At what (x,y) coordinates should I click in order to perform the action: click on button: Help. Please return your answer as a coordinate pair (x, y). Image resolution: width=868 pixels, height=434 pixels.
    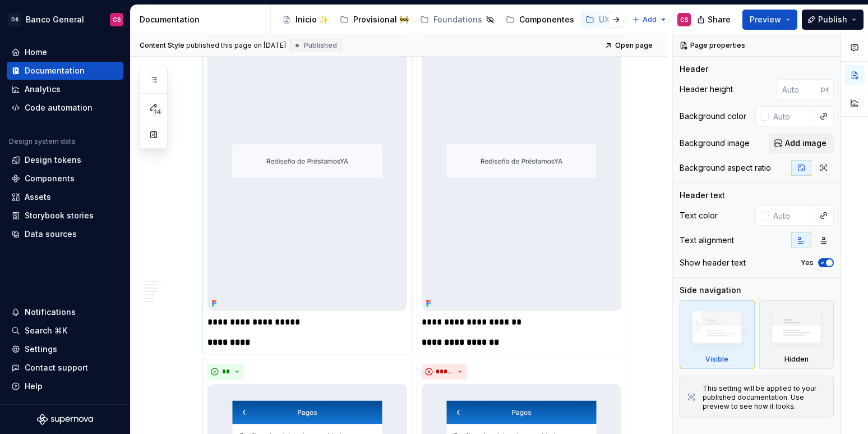
    Looking at the image, I should click on (65, 386).